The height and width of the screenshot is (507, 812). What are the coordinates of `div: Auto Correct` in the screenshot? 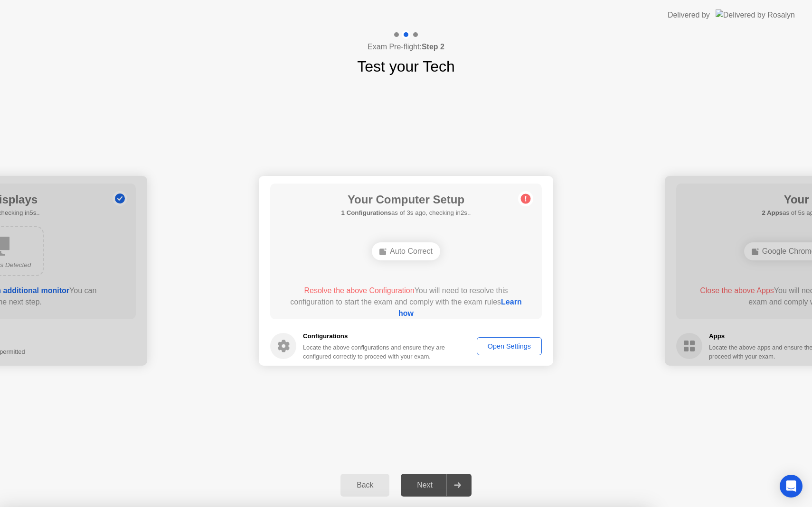 It's located at (406, 252).